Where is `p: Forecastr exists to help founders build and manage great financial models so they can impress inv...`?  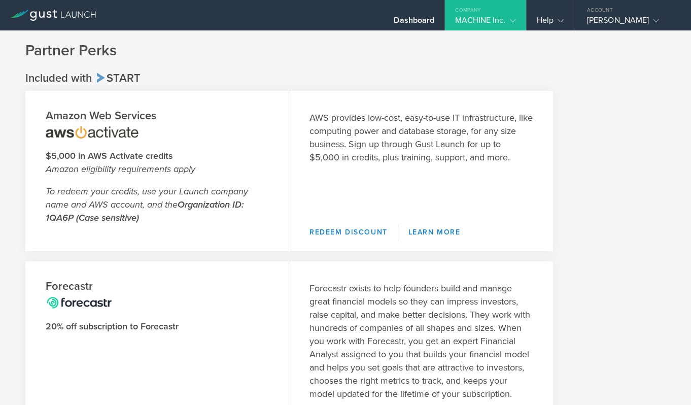
p: Forecastr exists to help founders build and manage great financial models so they can impress inv... is located at coordinates (421, 341).